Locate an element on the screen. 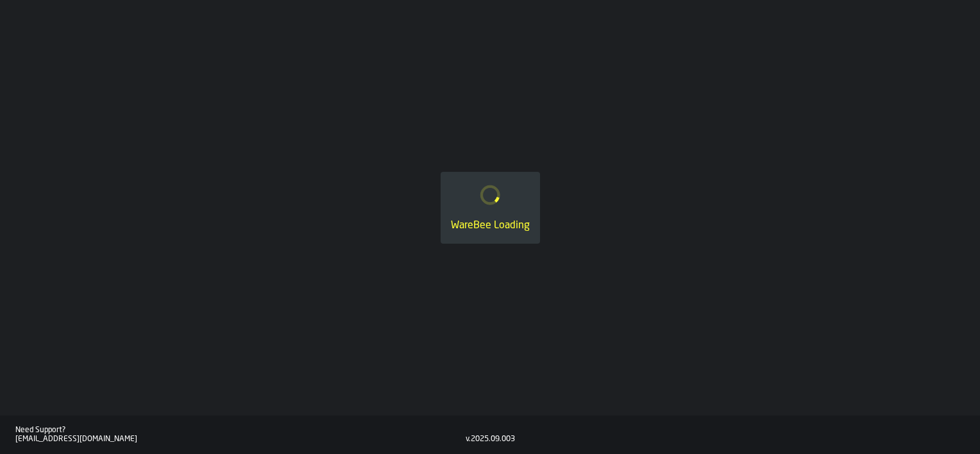 Image resolution: width=980 pixels, height=454 pixels. div: Need Support? is located at coordinates (240, 430).